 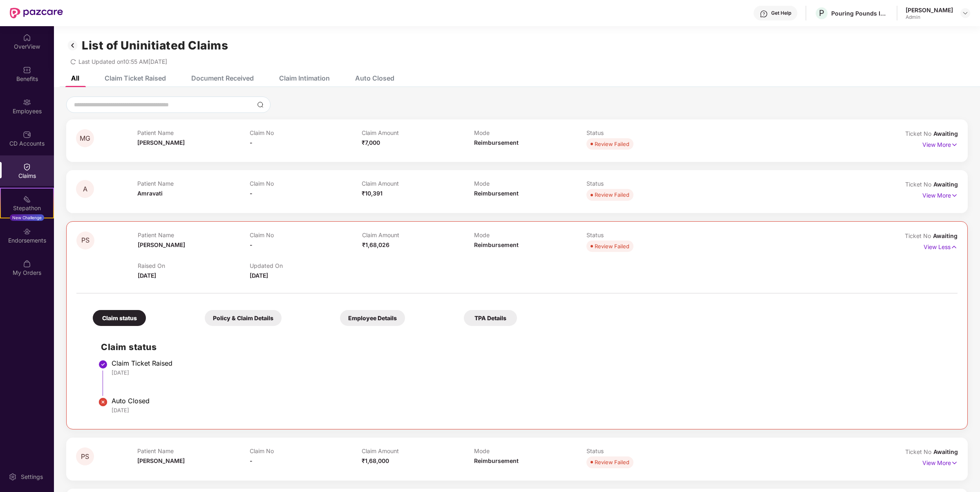 I want to click on img: svg+xml;base64,PHN2ZyBpZD0iU2VhcmNoLTMyeDMyIiB4bWxucz0iaHR0cDovL3d3dy53My5vcmcvMjAwMC9zdmciIHdpZH..., so click(x=261, y=105).